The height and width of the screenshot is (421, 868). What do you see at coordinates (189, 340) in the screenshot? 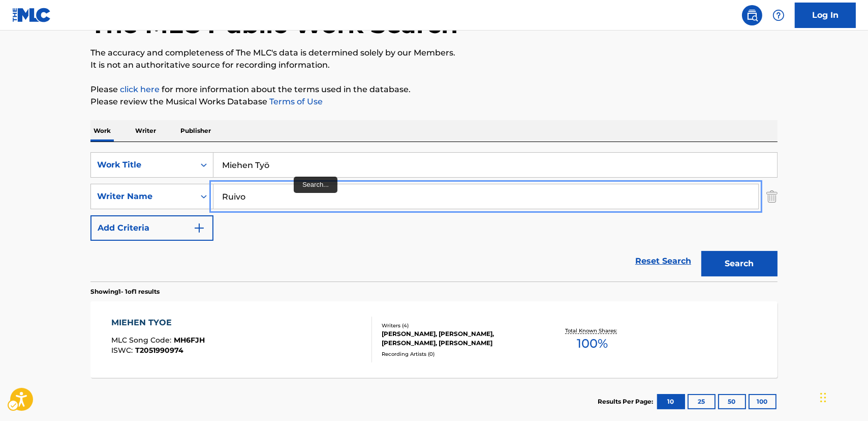
I see `span: MH6FJH` at bounding box center [189, 340].